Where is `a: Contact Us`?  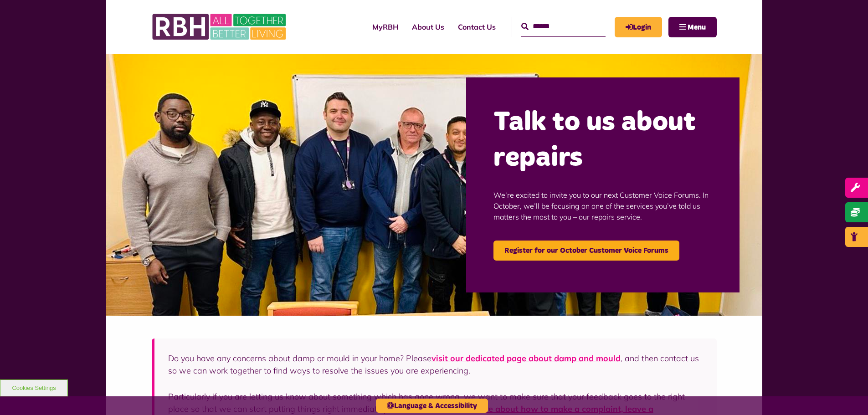 a: Contact Us is located at coordinates (476, 27).